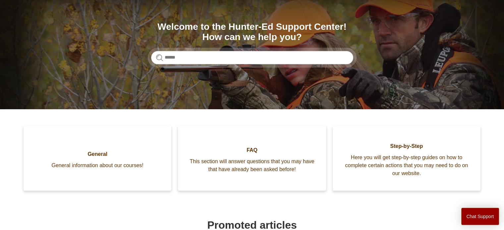  Describe the element at coordinates (407, 147) in the screenshot. I see `span: Step-by-Step` at that location.